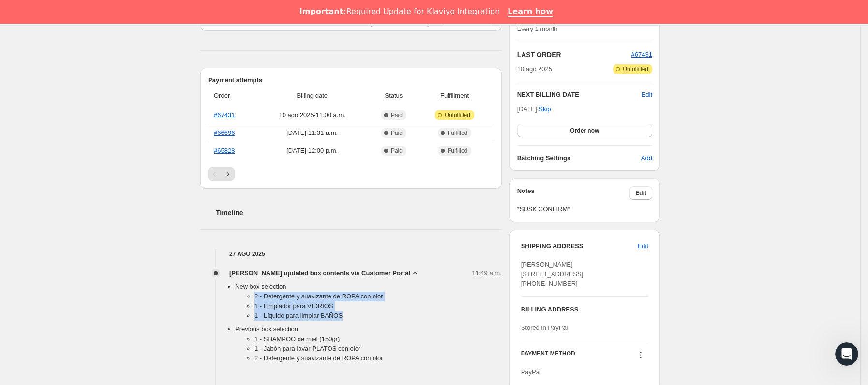 This screenshot has width=868, height=385. What do you see at coordinates (312, 96) in the screenshot?
I see `span: Billing date` at bounding box center [312, 96].